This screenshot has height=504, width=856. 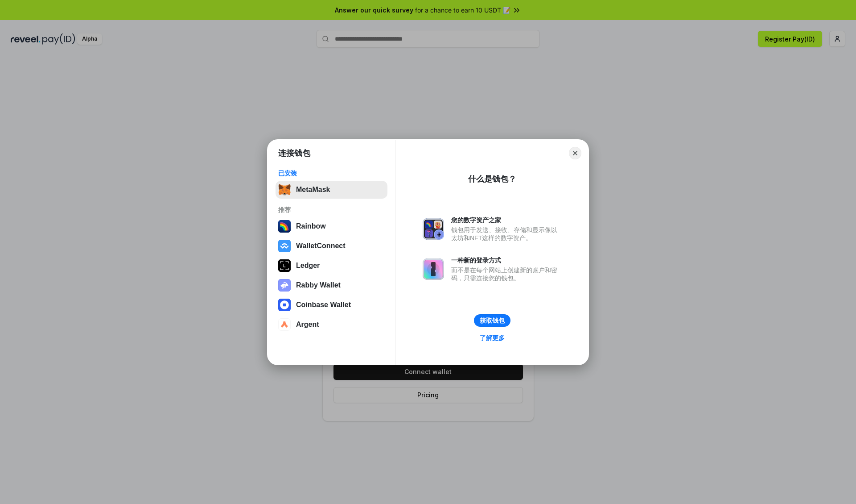 I want to click on div: 而不是在每个网站上创建新的账户和密码，只需连接您的钱包。, so click(x=506, y=274).